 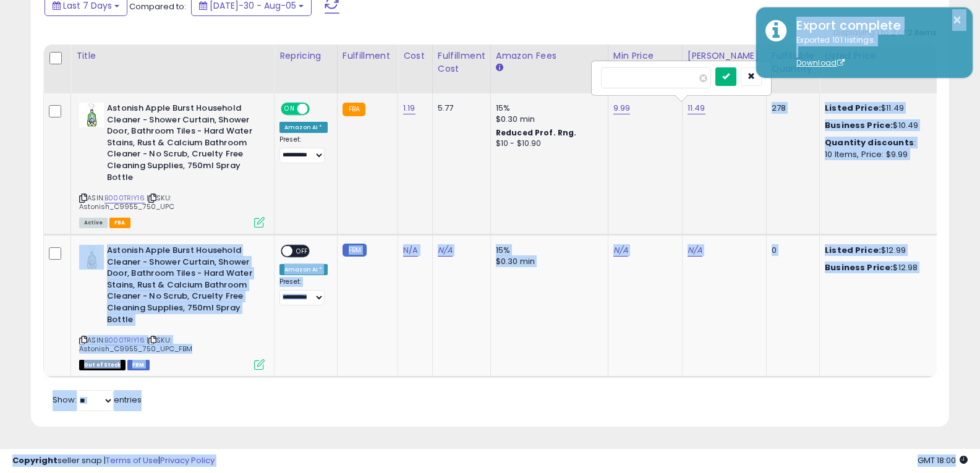 I want to click on span: FBA, so click(x=120, y=222).